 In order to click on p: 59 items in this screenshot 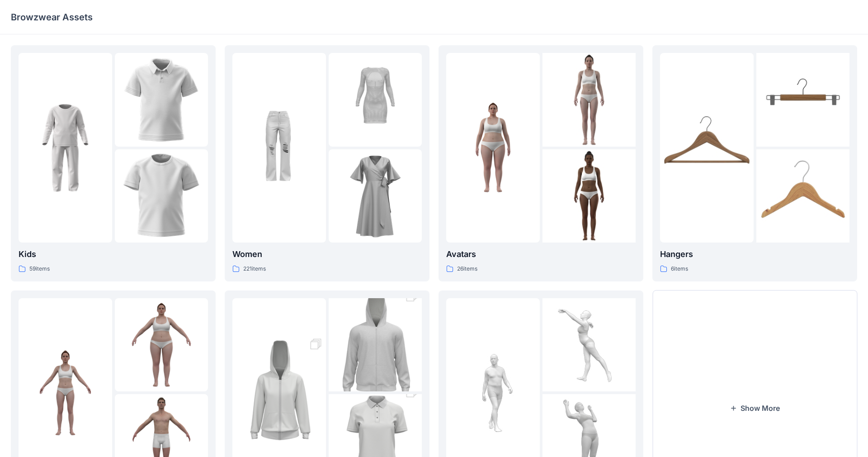, I will do `click(39, 269)`.